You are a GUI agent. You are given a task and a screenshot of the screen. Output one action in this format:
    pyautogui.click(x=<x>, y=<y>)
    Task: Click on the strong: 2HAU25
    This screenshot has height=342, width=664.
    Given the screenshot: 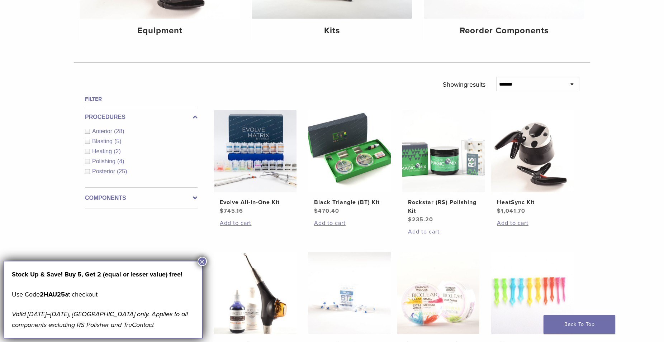 What is the action you would take?
    pyautogui.click(x=52, y=295)
    